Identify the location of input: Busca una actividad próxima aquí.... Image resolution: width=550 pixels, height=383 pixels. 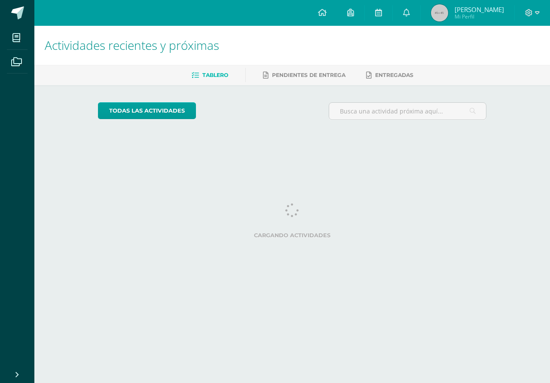
(408, 111).